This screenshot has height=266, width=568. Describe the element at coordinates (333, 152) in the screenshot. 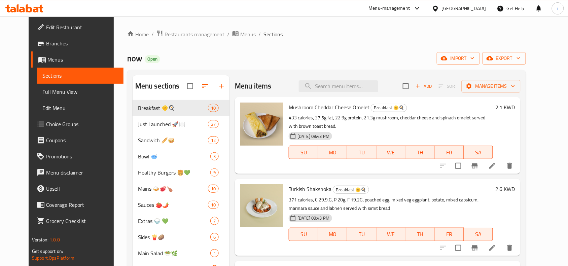

I see `button: MO` at that location.